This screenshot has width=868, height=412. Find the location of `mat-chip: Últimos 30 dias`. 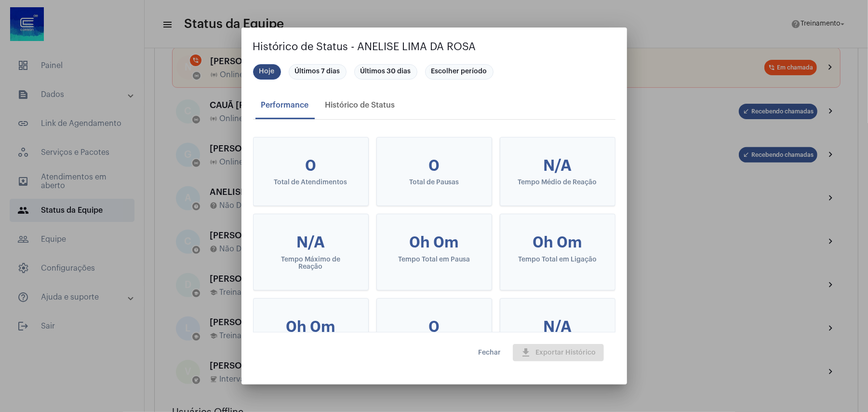

mat-chip: Últimos 30 dias is located at coordinates (385, 72).